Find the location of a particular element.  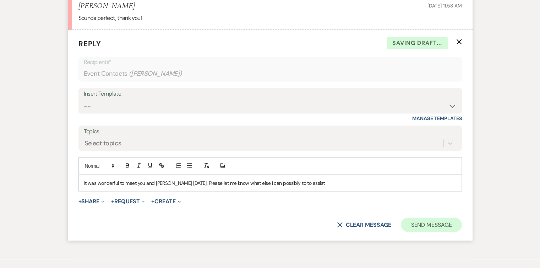

button: Send Message is located at coordinates (431, 224).